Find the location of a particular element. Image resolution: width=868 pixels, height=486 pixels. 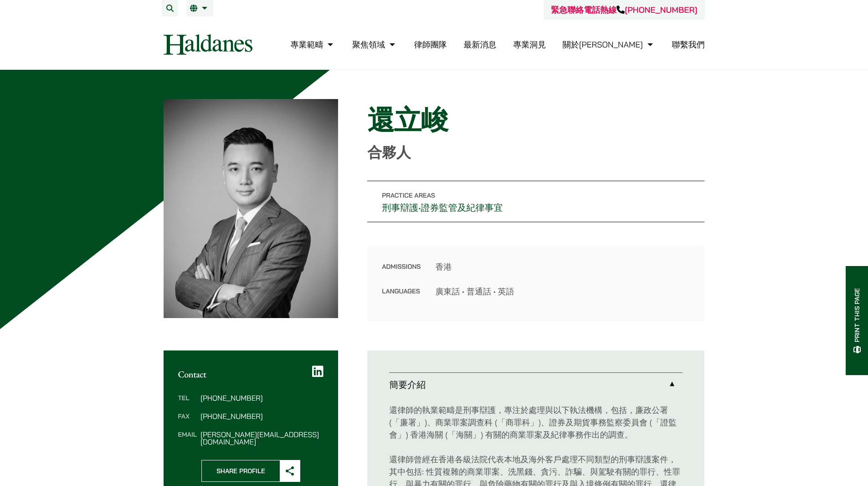

h2: Contact is located at coordinates (251, 374).